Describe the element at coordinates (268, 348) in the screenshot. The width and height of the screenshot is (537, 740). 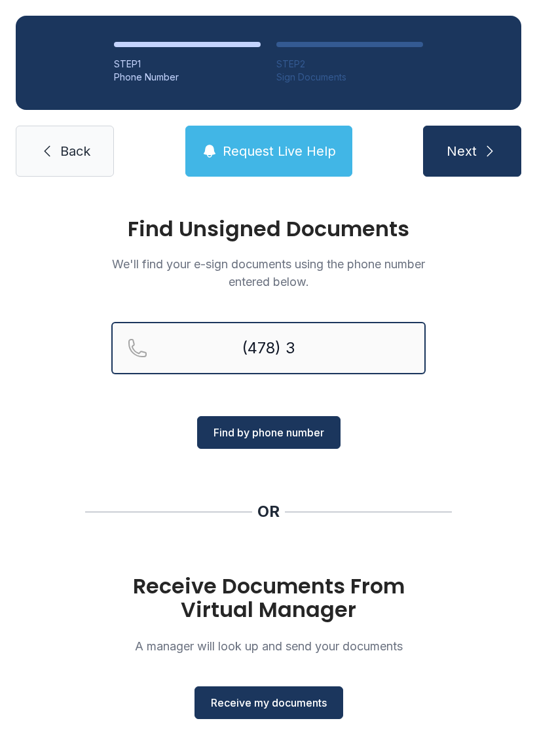
I see `input: Reservation phone number` at that location.